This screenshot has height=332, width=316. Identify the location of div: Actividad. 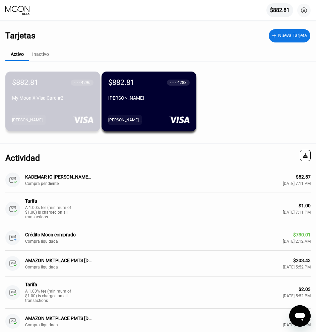
(22, 158).